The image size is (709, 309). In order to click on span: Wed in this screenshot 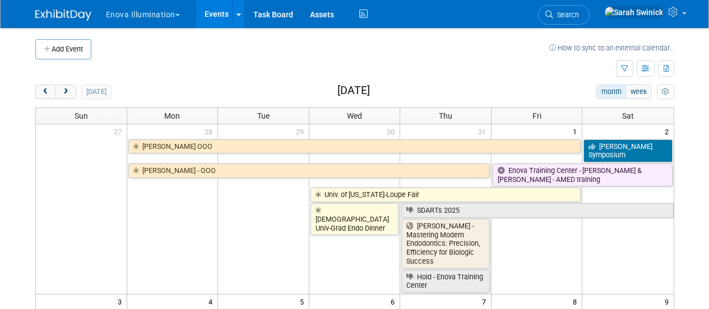, I will do `click(354, 116)`.